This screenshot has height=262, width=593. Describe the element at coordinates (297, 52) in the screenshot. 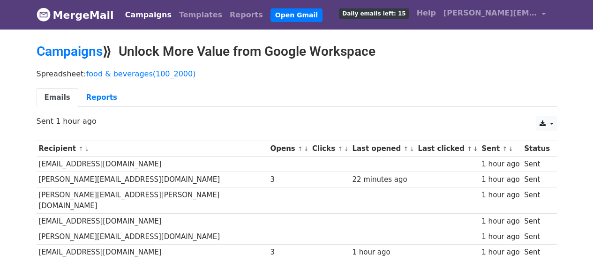

I see `h2: ⟫ Unlock More Value from Google Workspace` at that location.